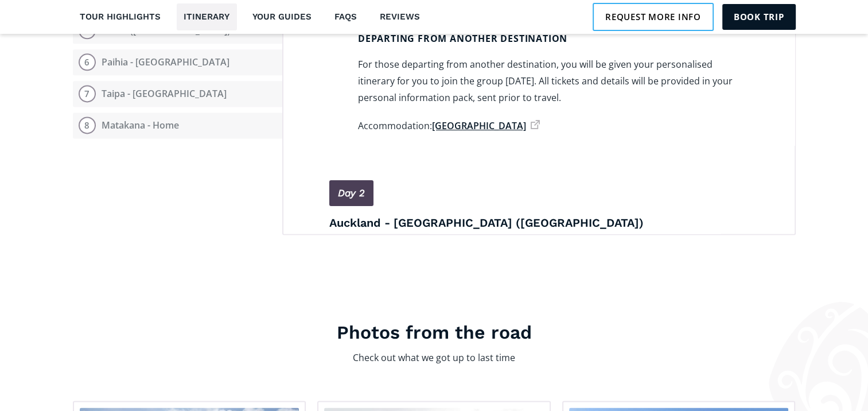 The image size is (868, 411). I want to click on div: 6, so click(87, 62).